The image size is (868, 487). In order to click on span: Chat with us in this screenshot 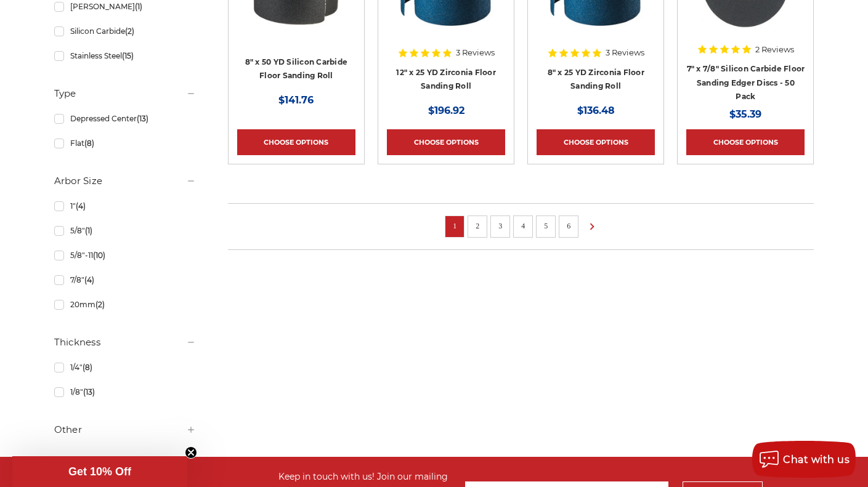, I will do `click(816, 459)`.